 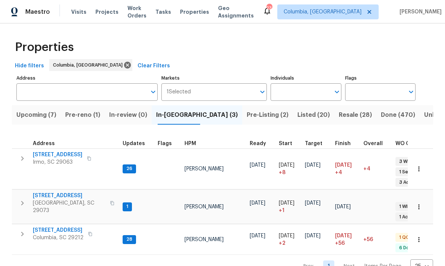 What do you see at coordinates (29, 66) in the screenshot?
I see `span: Hide filters` at bounding box center [29, 66].